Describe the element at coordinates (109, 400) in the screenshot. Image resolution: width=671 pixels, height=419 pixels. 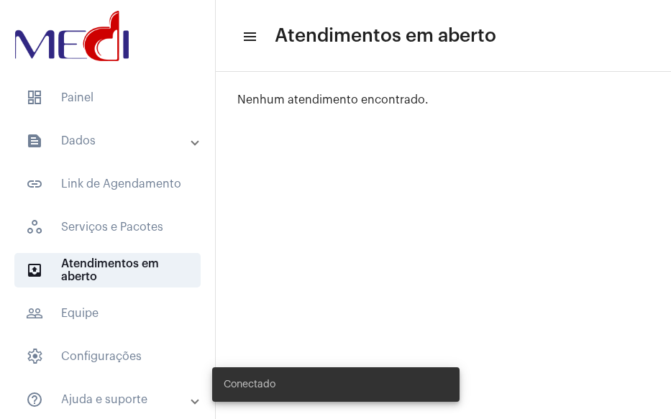
I see `mat-panel-title: Ajuda e suporte` at that location.